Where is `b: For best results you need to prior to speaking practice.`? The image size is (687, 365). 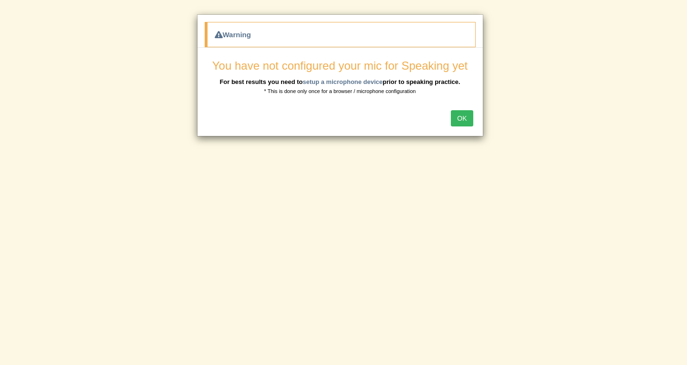
b: For best results you need to prior to speaking practice. is located at coordinates (339, 82).